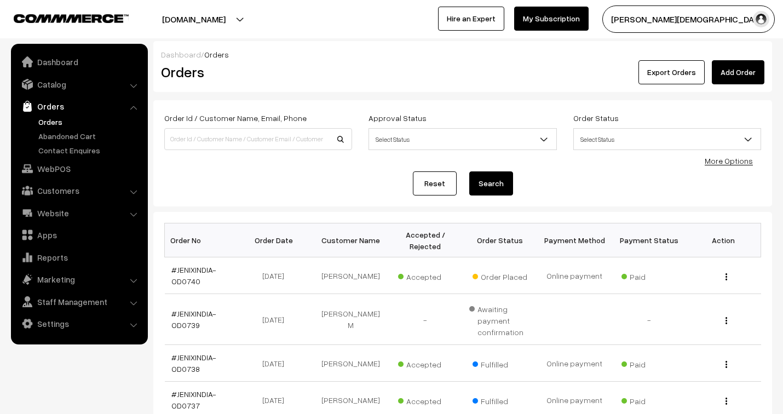 The image size is (783, 414). I want to click on label: Order Status, so click(596, 118).